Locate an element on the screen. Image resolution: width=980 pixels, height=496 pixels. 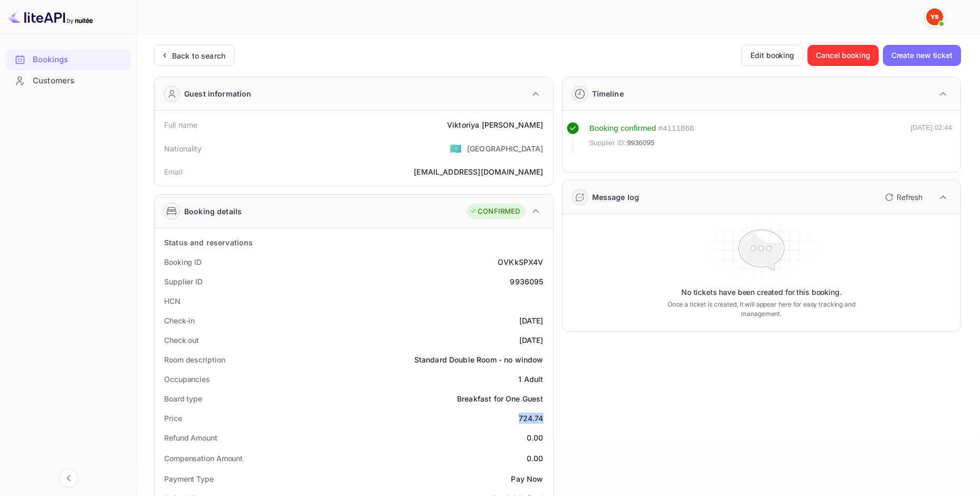
ya-tr-span: No tickets have been created for this booking. is located at coordinates (761, 293).